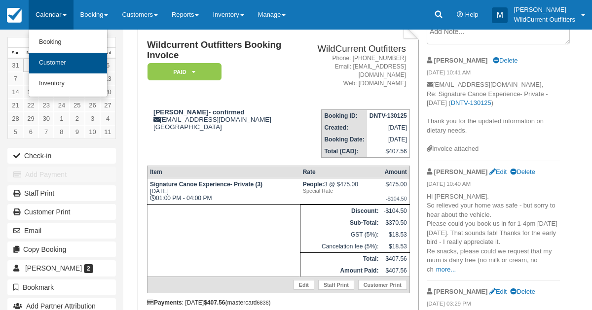  I want to click on a: 31, so click(15, 65).